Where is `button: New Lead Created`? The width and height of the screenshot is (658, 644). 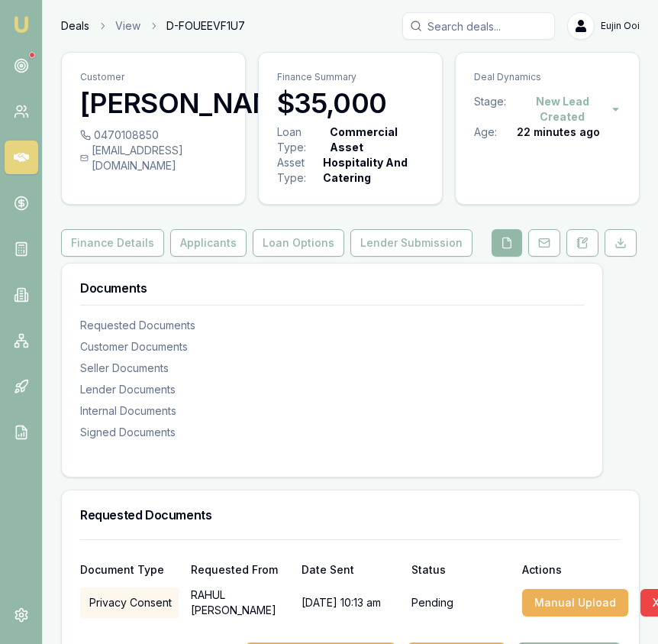 button: New Lead Created is located at coordinates (568, 109).